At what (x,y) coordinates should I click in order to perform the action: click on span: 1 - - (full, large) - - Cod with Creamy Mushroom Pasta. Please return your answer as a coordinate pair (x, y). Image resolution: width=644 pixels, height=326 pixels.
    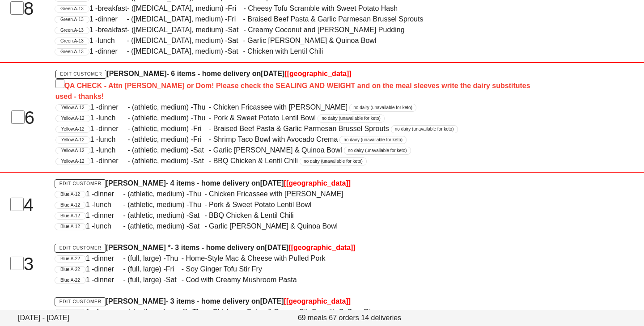
    Looking at the image, I should click on (192, 279).